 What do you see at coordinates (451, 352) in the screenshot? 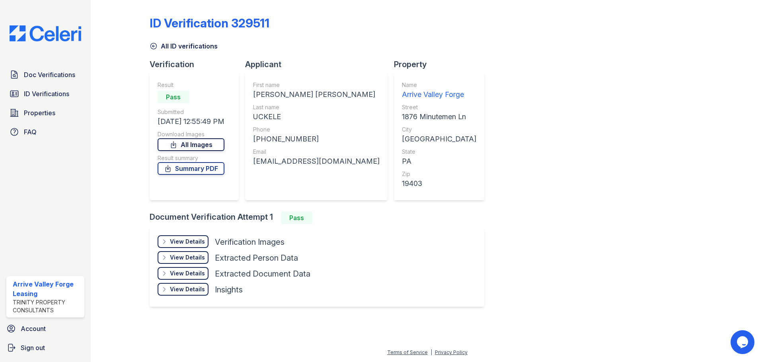
I see `a: Privacy Policy` at bounding box center [451, 352].